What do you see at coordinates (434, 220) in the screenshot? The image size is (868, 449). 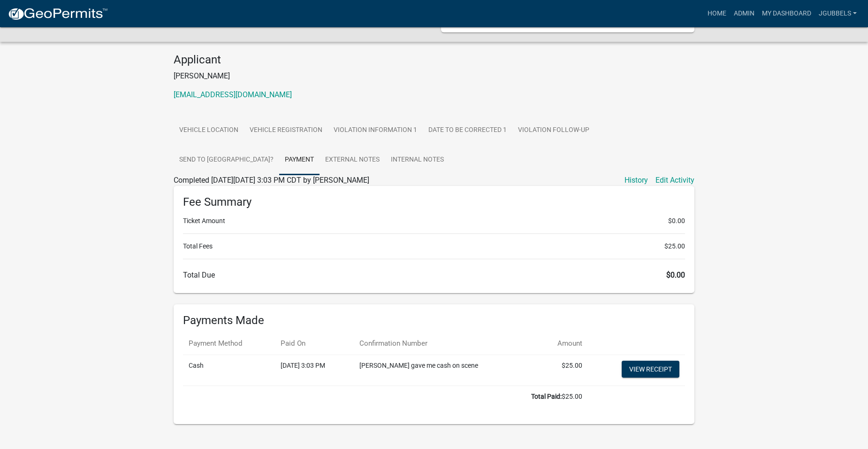 I see `li: Ticket Amount` at bounding box center [434, 220].